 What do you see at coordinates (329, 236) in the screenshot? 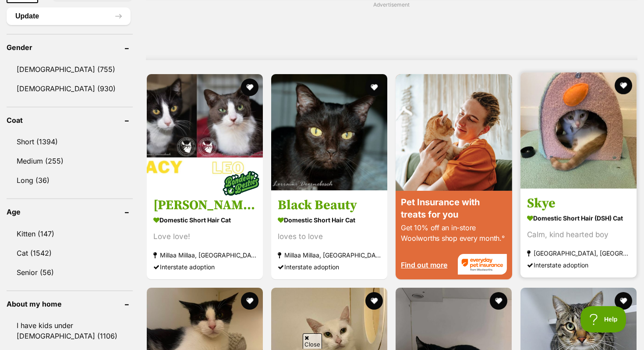
I see `div: loves to love` at bounding box center [329, 236].